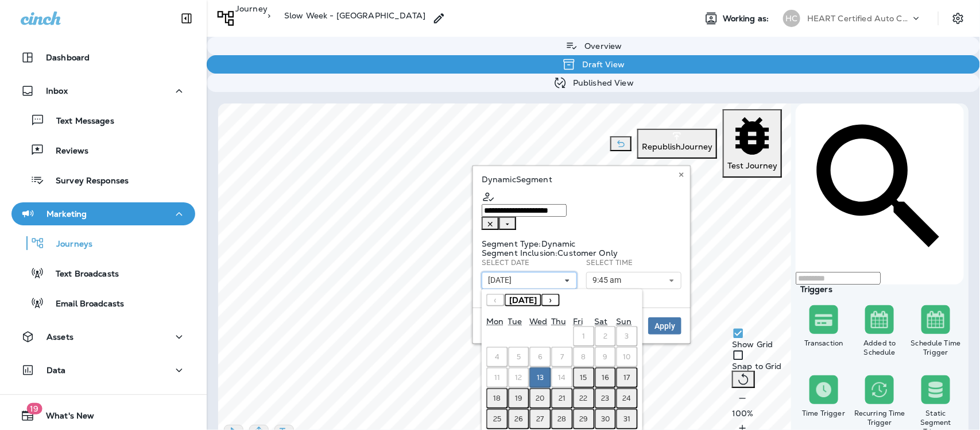 The height and width of the screenshot is (430, 980). Describe the element at coordinates (880, 347) in the screenshot. I see `div: Added to Schedule` at that location.